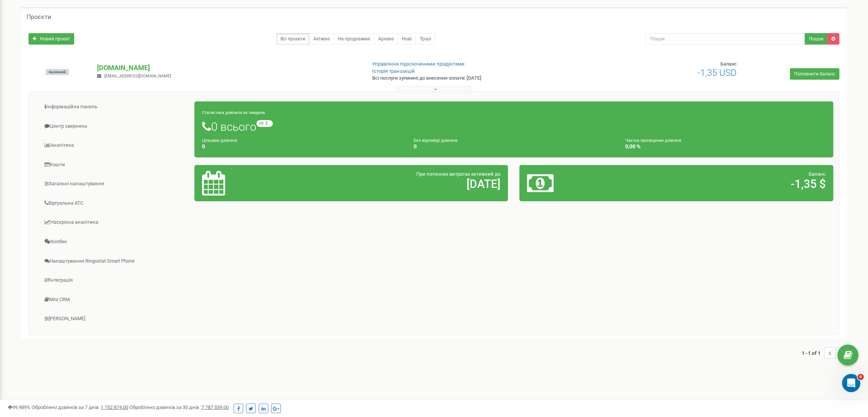  I want to click on span: При поточних витратах активний до, so click(458, 174).